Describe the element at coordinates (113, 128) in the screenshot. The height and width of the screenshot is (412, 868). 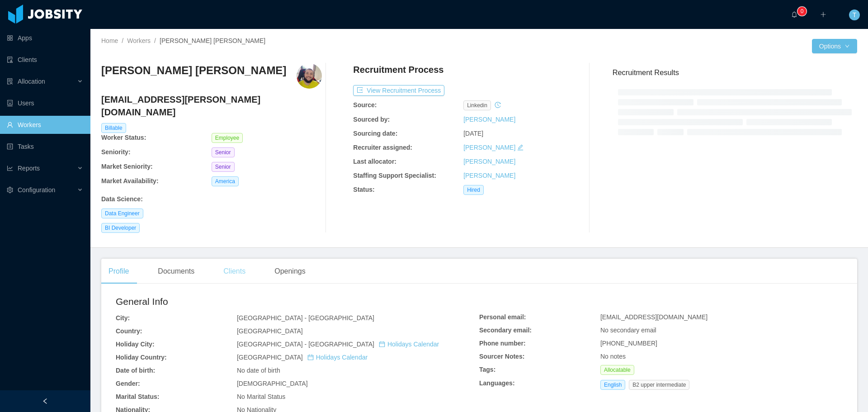
I see `span: Billable` at that location.